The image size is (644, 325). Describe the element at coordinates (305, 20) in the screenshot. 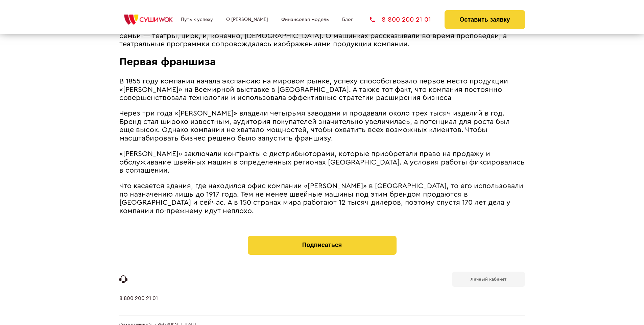

I see `a: Финансовая модель` at that location.